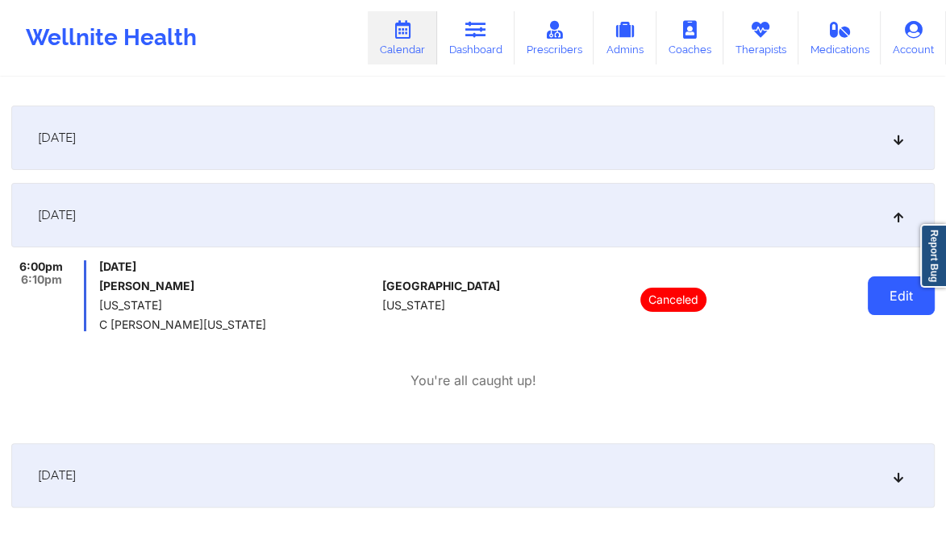  What do you see at coordinates (901, 296) in the screenshot?
I see `button: Edit` at bounding box center [901, 296].